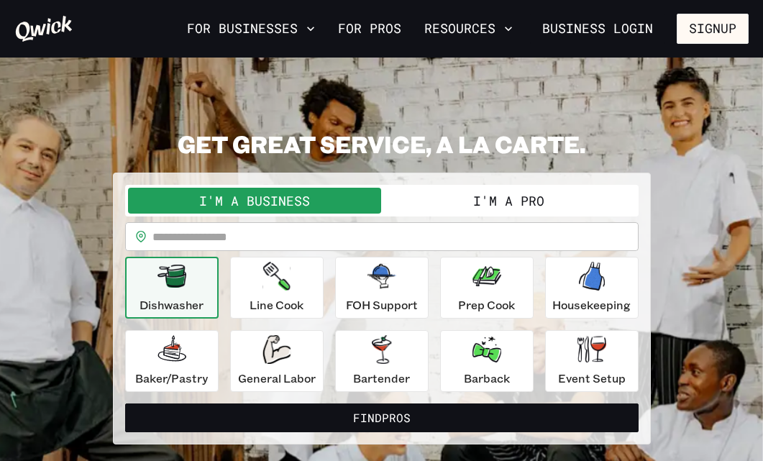 This screenshot has height=461, width=763. What do you see at coordinates (598, 29) in the screenshot?
I see `a: Business Login` at bounding box center [598, 29].